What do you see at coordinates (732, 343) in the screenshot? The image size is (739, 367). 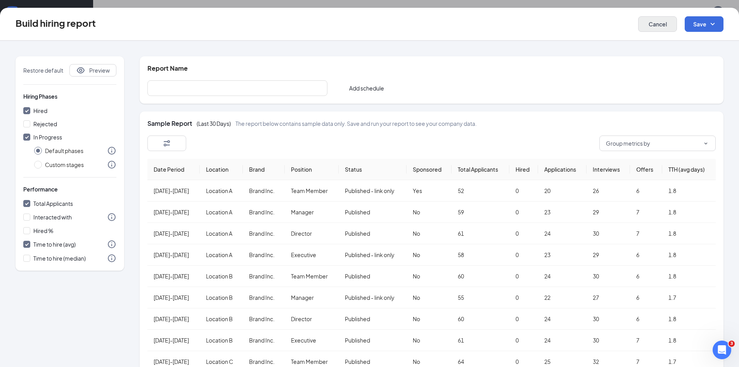 I see `span: 3` at bounding box center [732, 343].